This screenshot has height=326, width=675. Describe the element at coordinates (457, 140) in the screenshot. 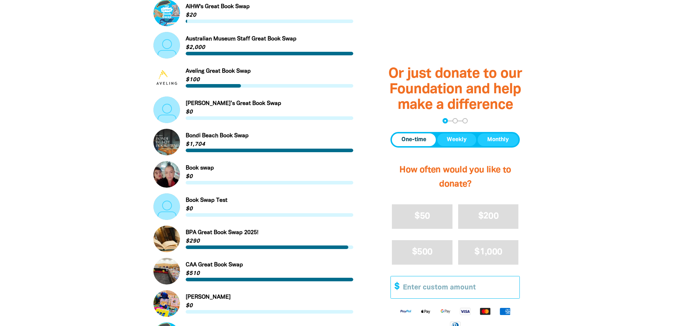

I see `button: Weekly` at that location.